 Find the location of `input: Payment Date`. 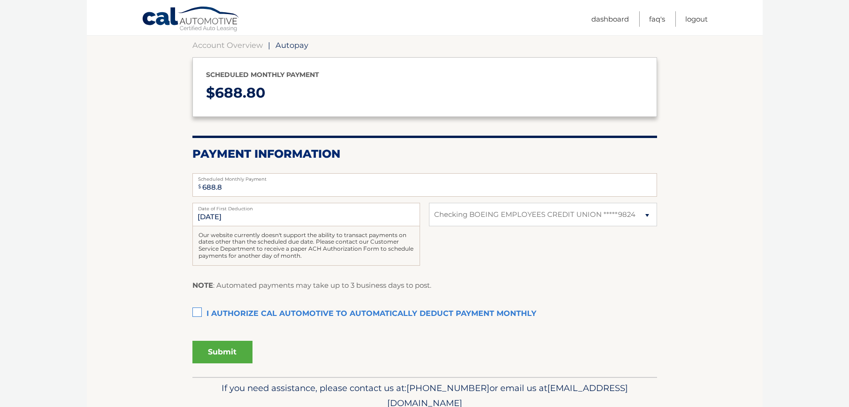

input: Payment Date is located at coordinates (306, 214).